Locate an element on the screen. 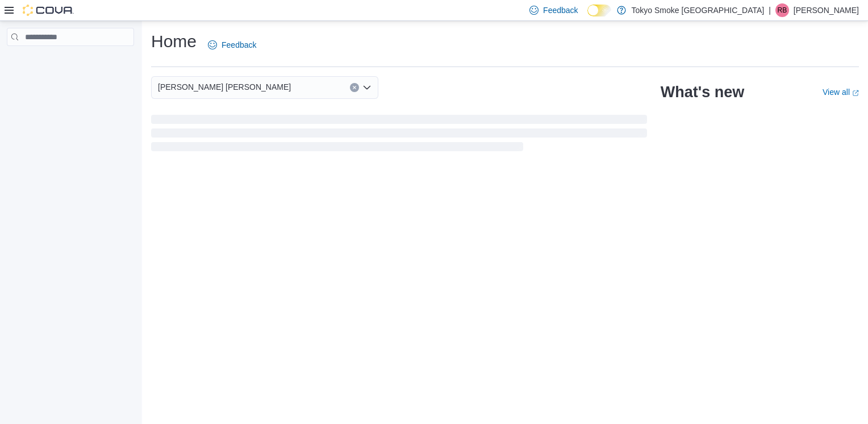 The width and height of the screenshot is (868, 424). button: Clear input is located at coordinates (355, 87).